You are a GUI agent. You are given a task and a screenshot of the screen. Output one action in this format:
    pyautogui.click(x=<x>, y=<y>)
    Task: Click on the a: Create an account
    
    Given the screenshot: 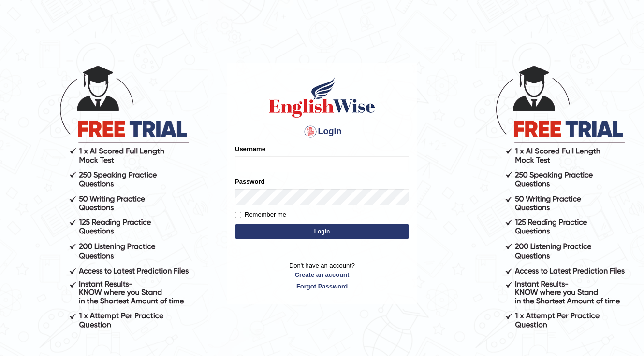 What is the action you would take?
    pyautogui.click(x=322, y=274)
    